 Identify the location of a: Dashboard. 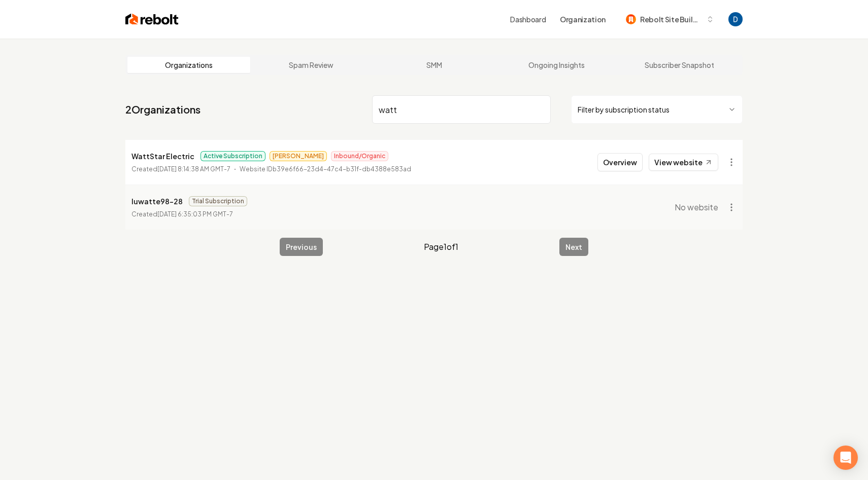
(528, 19).